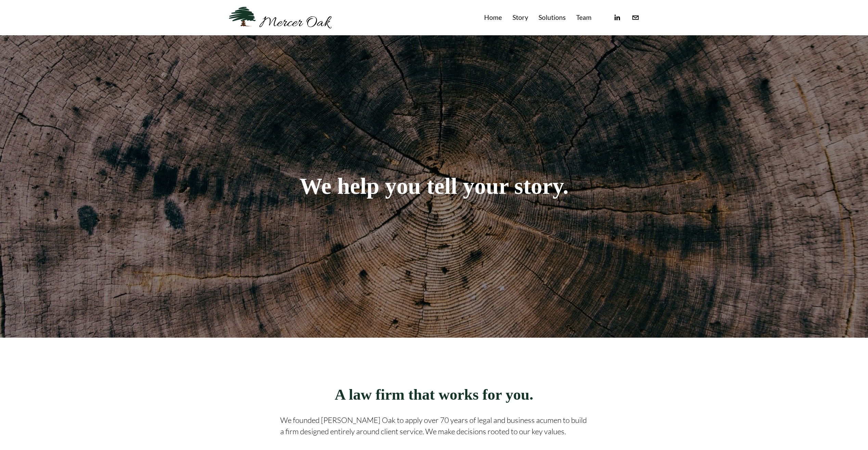 This screenshot has width=868, height=450. I want to click on a: Story, so click(521, 17).